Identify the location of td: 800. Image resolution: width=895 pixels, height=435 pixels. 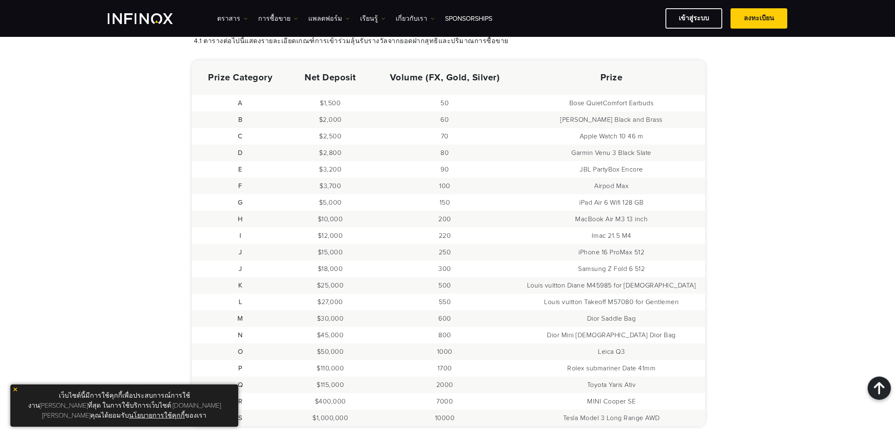
(445, 335).